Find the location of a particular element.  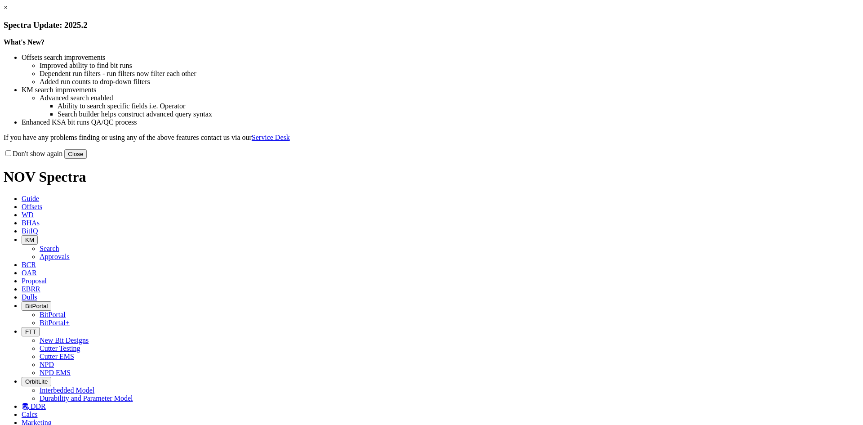

a: BitPortal is located at coordinates (53, 314).